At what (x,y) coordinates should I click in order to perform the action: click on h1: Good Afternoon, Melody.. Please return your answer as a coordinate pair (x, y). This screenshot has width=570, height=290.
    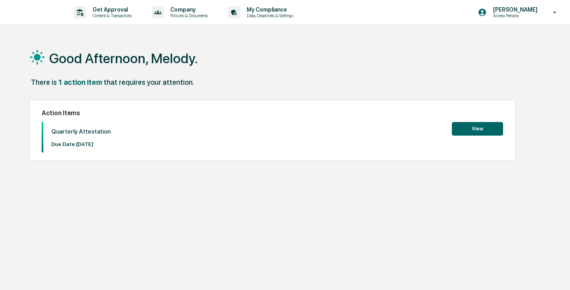
    Looking at the image, I should click on (123, 58).